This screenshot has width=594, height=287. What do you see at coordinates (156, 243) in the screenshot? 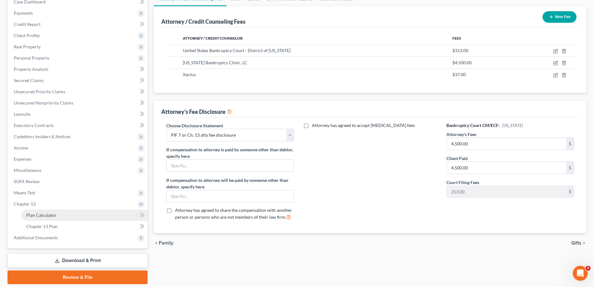
I see `i: chevron_left` at bounding box center [156, 243].